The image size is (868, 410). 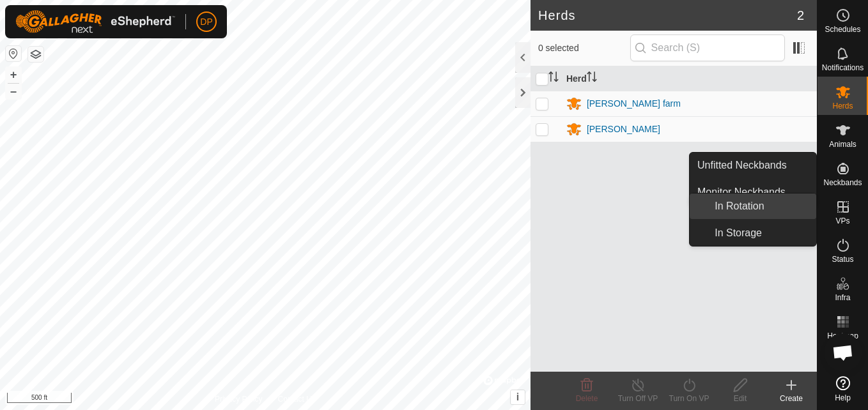 I want to click on button: i, so click(x=518, y=397).